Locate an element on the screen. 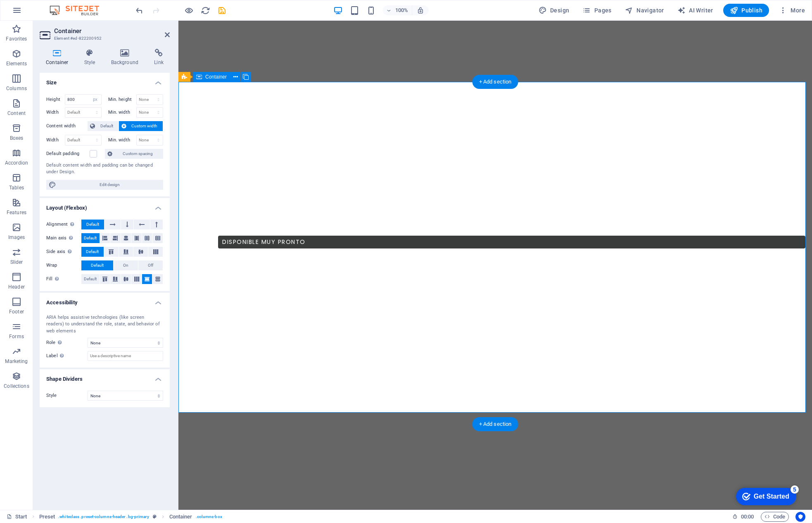 Image resolution: width=812 pixels, height=523 pixels. button: Custom spacing is located at coordinates (134, 154).